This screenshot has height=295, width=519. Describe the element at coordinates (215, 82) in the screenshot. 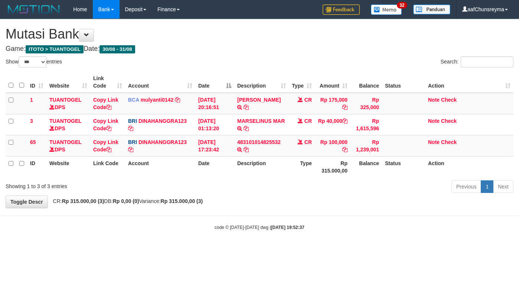

I see `th: Date: activate to sort column descending` at that location.